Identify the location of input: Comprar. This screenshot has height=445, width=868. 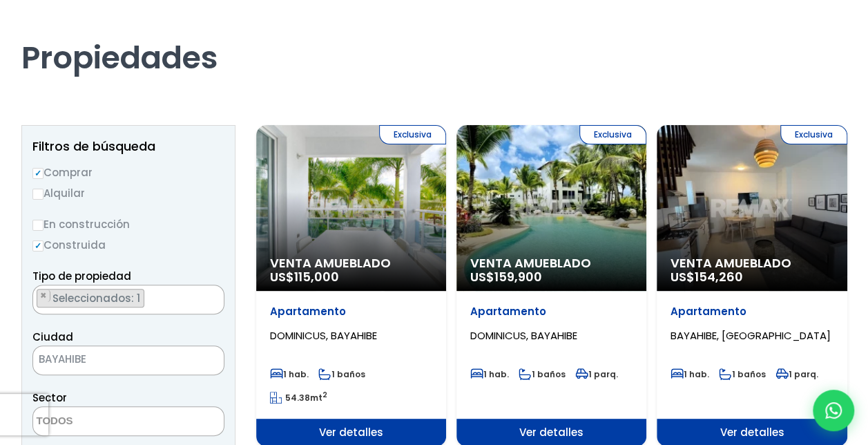
(38, 173).